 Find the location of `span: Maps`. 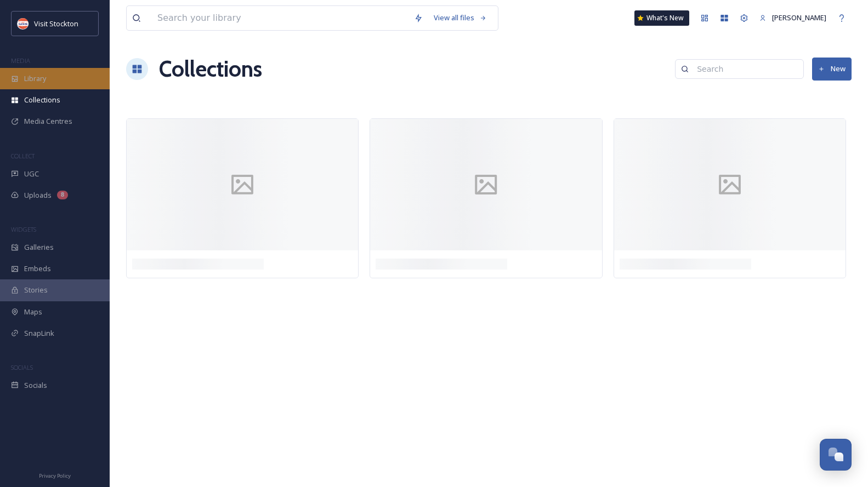

span: Maps is located at coordinates (33, 312).